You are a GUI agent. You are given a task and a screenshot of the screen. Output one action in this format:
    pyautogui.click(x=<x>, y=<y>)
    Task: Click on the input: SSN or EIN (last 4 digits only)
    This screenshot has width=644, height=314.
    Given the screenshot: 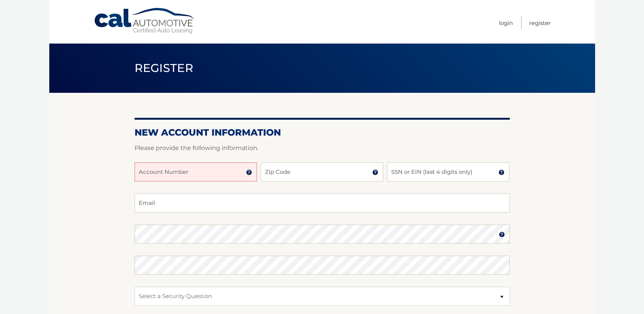 What is the action you would take?
    pyautogui.click(x=448, y=172)
    